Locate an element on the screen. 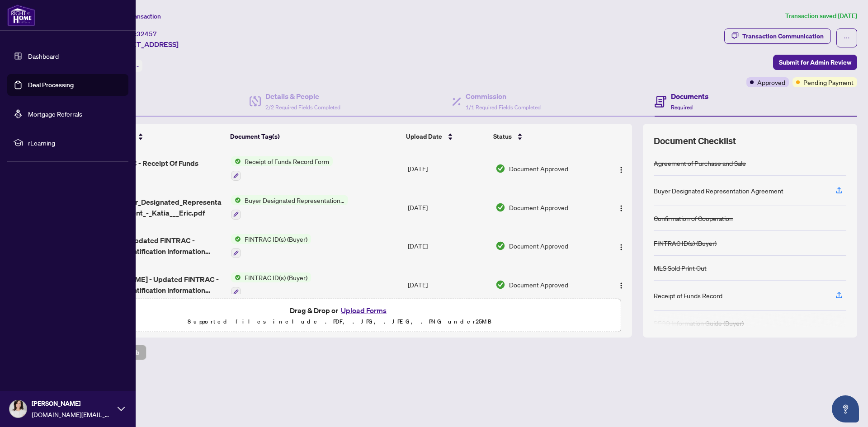 Image resolution: width=868 pixels, height=427 pixels. a: Dashboard is located at coordinates (44, 56).